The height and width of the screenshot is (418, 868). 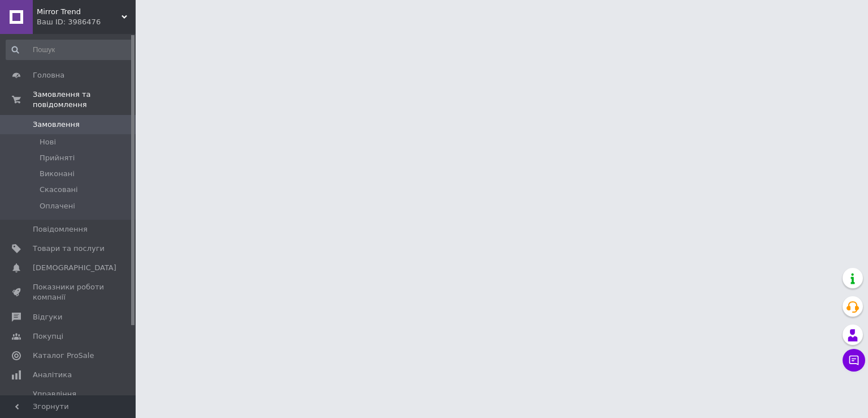 What do you see at coordinates (84, 99) in the screenshot?
I see `span: Замовлення та повідомлення` at bounding box center [84, 99].